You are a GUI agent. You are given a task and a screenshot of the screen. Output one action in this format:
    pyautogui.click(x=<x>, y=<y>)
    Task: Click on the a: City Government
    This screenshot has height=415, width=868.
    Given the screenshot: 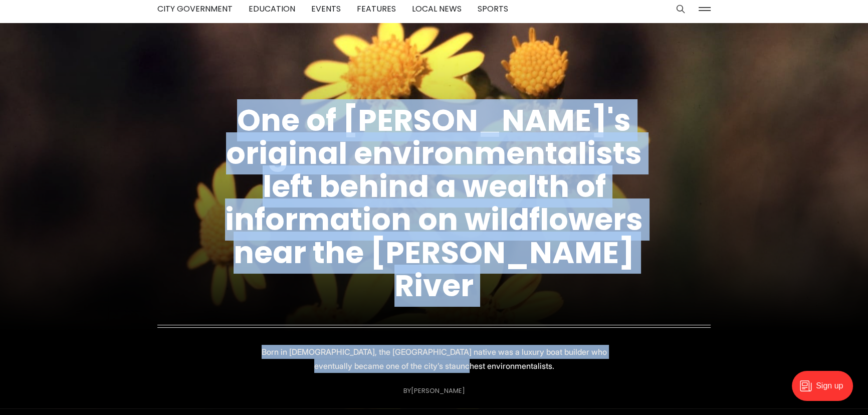 What is the action you would take?
    pyautogui.click(x=195, y=9)
    